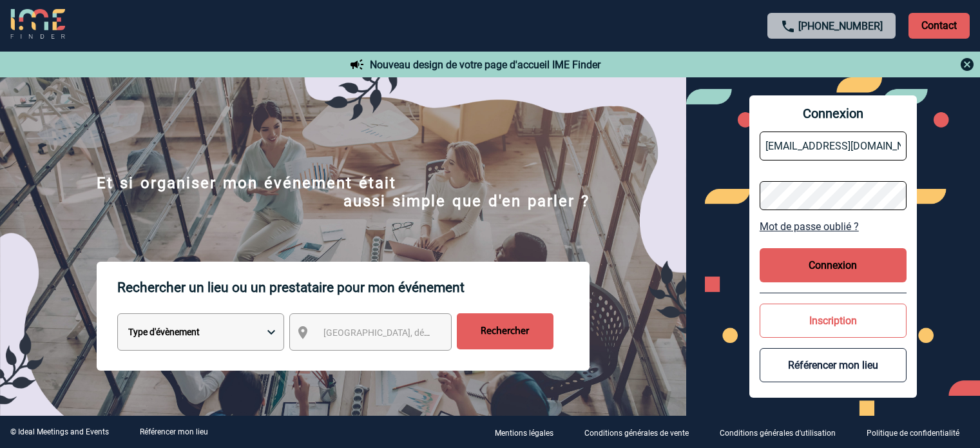 The height and width of the screenshot is (448, 980). What do you see at coordinates (918, 432) in the screenshot?
I see `a: Politique de confidentialité` at bounding box center [918, 432].